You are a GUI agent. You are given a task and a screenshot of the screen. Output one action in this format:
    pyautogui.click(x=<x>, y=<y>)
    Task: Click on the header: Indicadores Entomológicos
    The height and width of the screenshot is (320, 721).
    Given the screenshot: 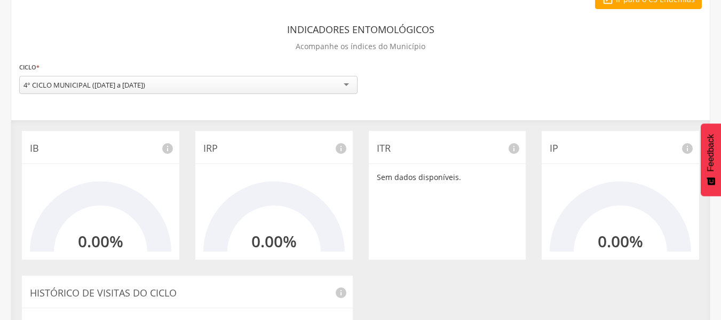 What is the action you would take?
    pyautogui.click(x=361, y=29)
    